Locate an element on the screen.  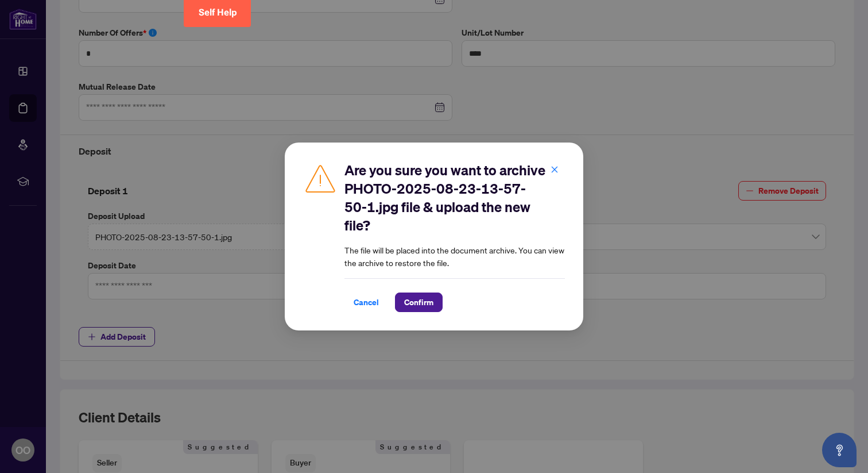
h2: Are you sure you want to archive PHOTO-2025-08-23-13-57-50-1.jpg file & upload the new file? is located at coordinates (455, 198).